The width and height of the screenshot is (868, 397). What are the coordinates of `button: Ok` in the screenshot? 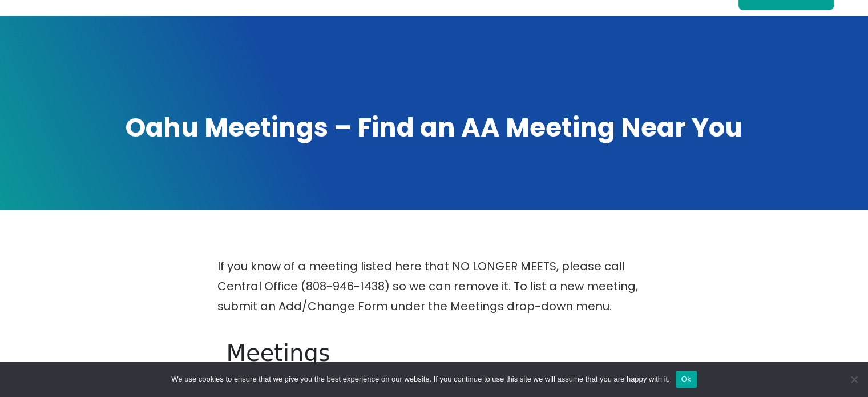 It's located at (685, 379).